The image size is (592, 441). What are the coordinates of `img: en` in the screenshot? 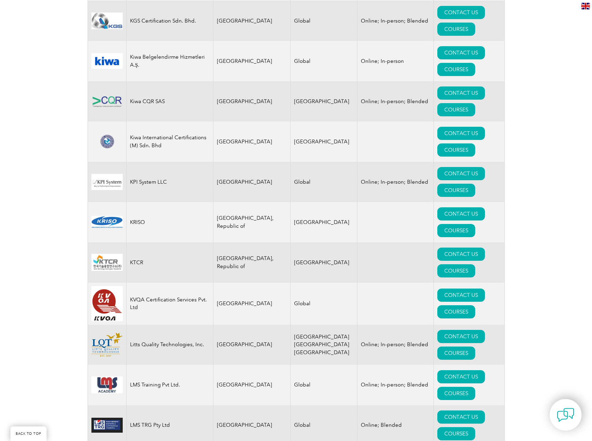 It's located at (585, 6).